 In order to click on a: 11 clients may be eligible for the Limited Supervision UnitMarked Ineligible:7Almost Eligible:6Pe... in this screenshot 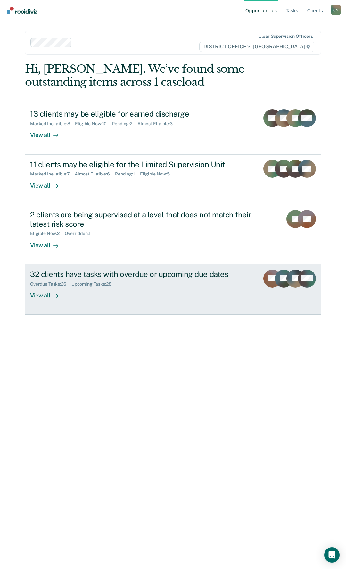, I will do `click(173, 180)`.